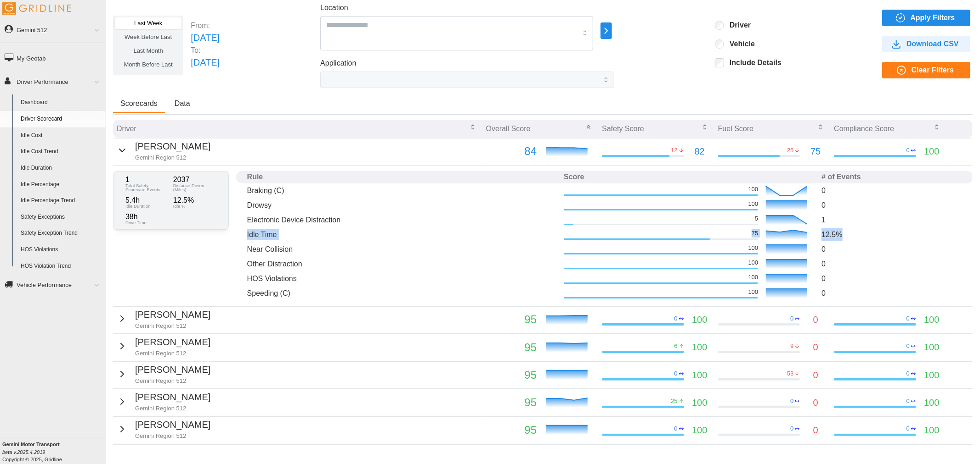  I want to click on a: Idle Duration, so click(61, 169).